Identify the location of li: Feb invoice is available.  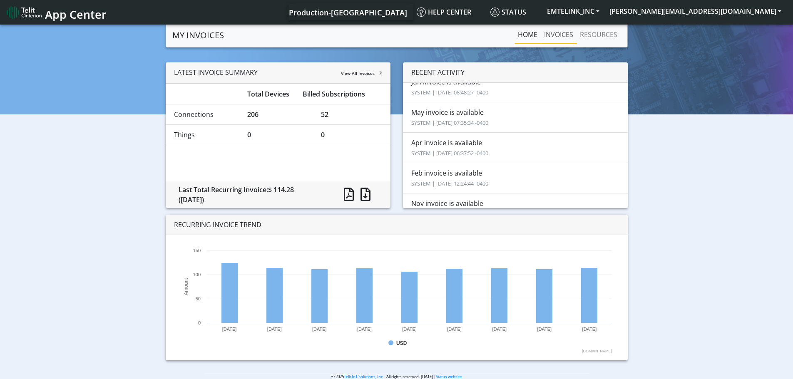
(515, 178).